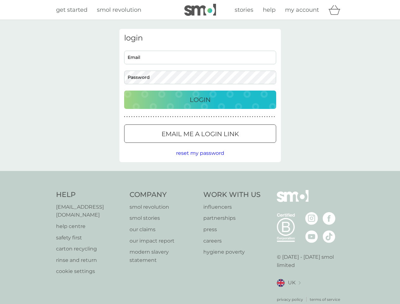  What do you see at coordinates (232, 252) in the screenshot?
I see `a: hygiene poverty` at bounding box center [232, 252].